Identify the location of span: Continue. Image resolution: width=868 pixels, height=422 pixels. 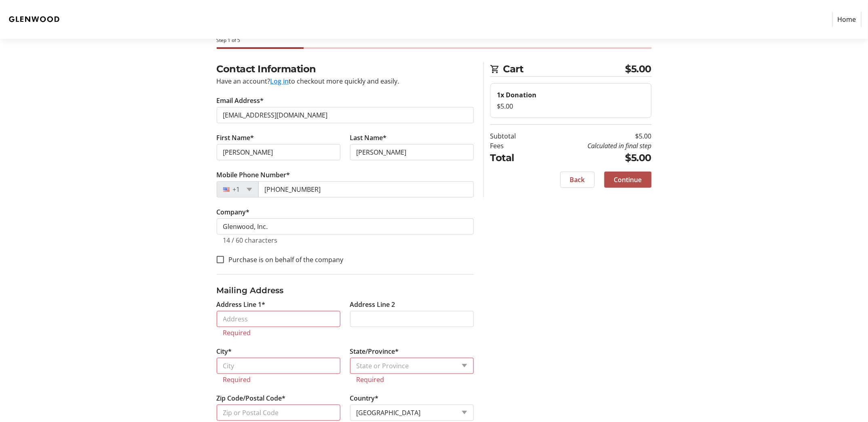
(628, 180).